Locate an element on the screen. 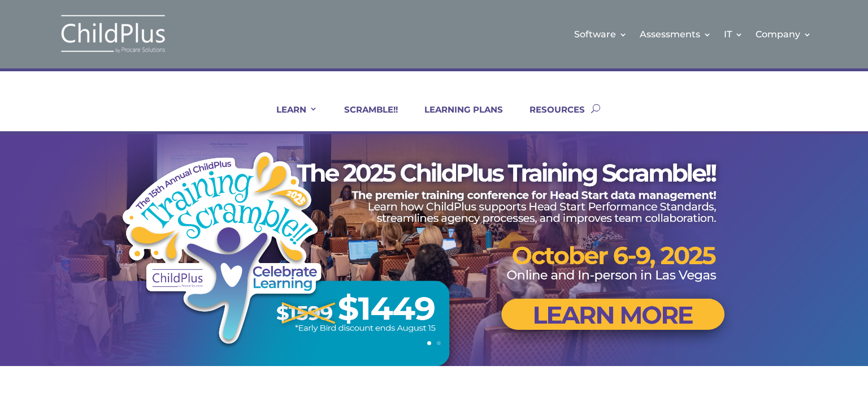  a: Company is located at coordinates (783, 34).